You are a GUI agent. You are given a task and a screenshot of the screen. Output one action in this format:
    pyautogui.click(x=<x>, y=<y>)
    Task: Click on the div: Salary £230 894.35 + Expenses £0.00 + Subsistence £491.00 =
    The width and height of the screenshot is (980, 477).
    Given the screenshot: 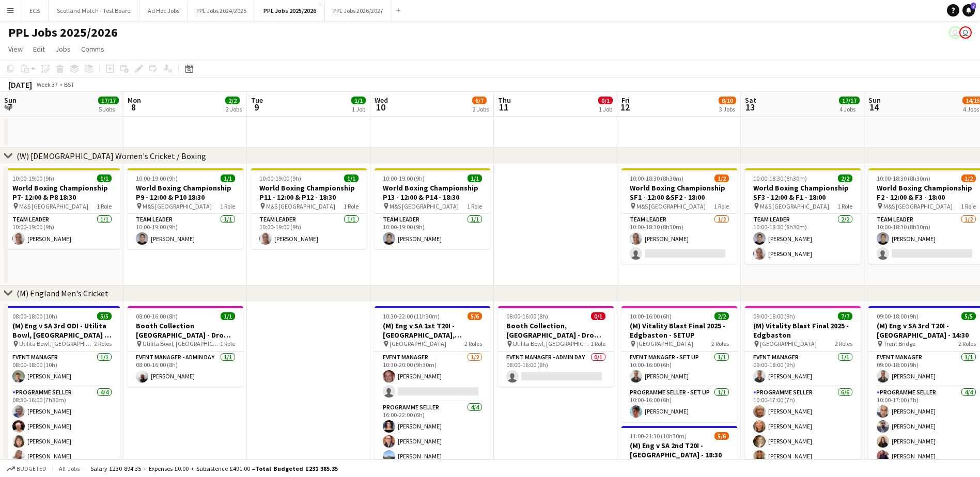 What is the action you would take?
    pyautogui.click(x=214, y=468)
    